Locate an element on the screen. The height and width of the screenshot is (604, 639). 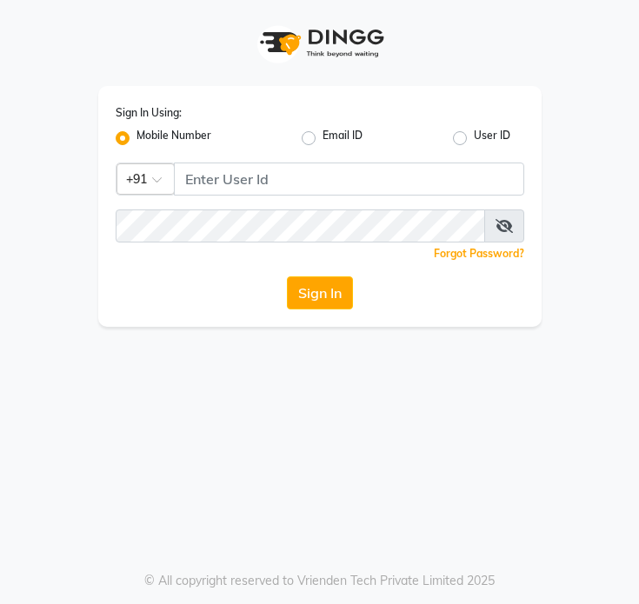
label: User ID is located at coordinates (492, 138).